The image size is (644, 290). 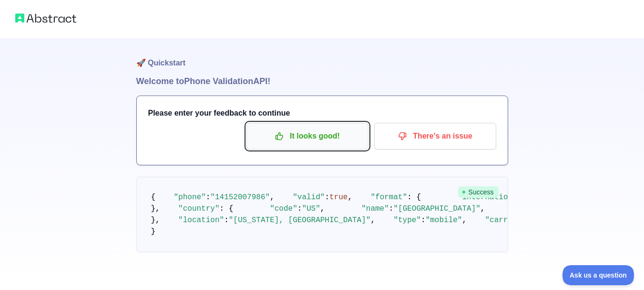 What do you see at coordinates (46, 18) in the screenshot?
I see `img: Abstract logo` at bounding box center [46, 18].